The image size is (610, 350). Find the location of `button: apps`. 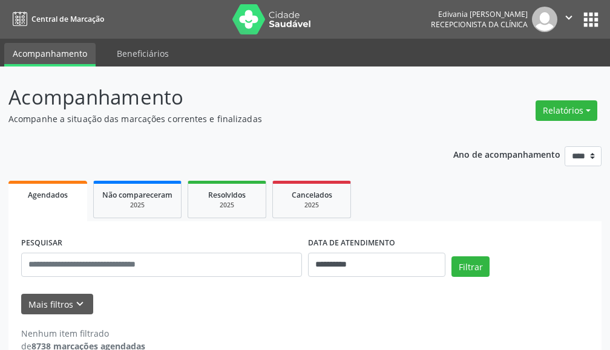

button: apps is located at coordinates (590, 19).